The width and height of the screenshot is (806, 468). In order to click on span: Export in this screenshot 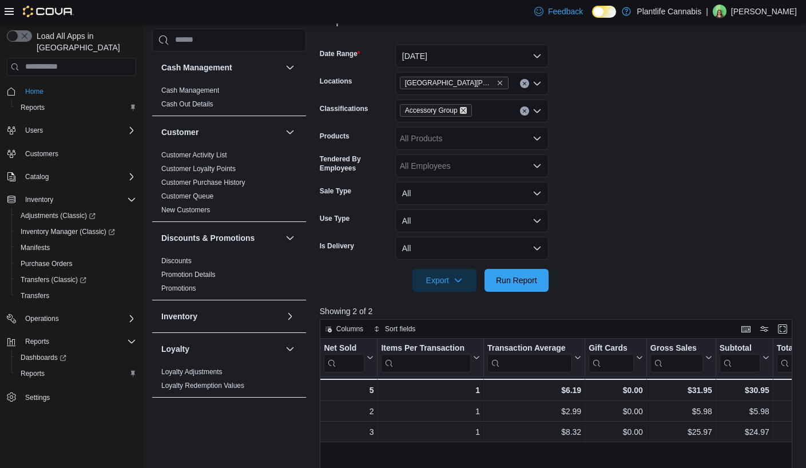, I will do `click(444, 280)`.